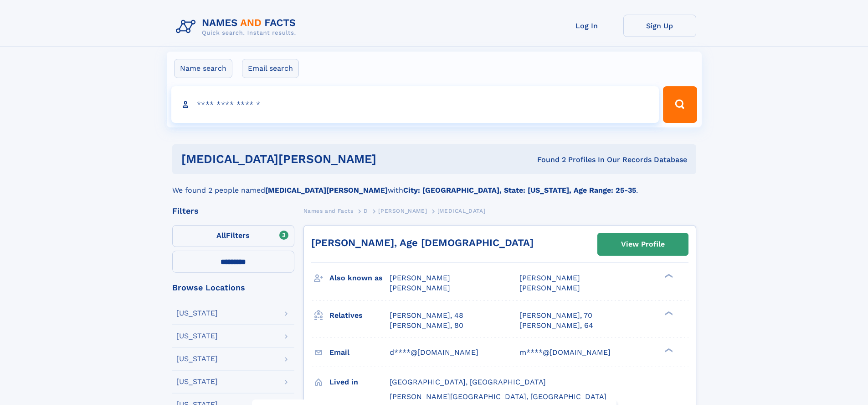  What do you see at coordinates (233, 235) in the screenshot?
I see `label: Filters` at bounding box center [233, 235].